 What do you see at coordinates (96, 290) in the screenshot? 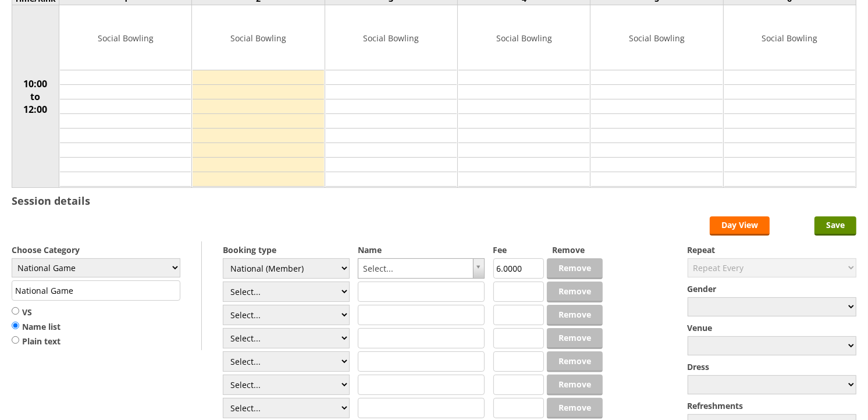
I see `input: Title/Description` at bounding box center [96, 290].